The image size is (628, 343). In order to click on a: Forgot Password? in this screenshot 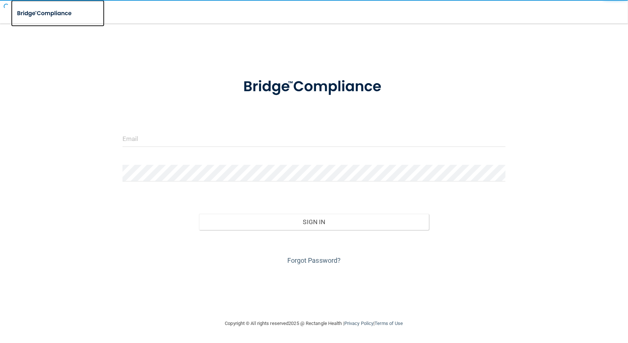, I will do `click(314, 260)`.